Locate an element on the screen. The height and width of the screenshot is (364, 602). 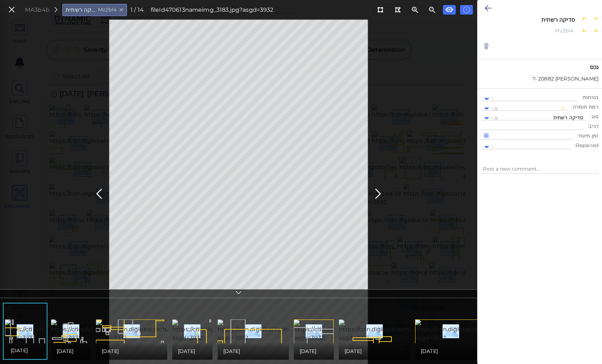
img: https://cdn.diglobal.tech/width210/3932/img_3198.jpg?asgd=3932 is located at coordinates (418, 331).